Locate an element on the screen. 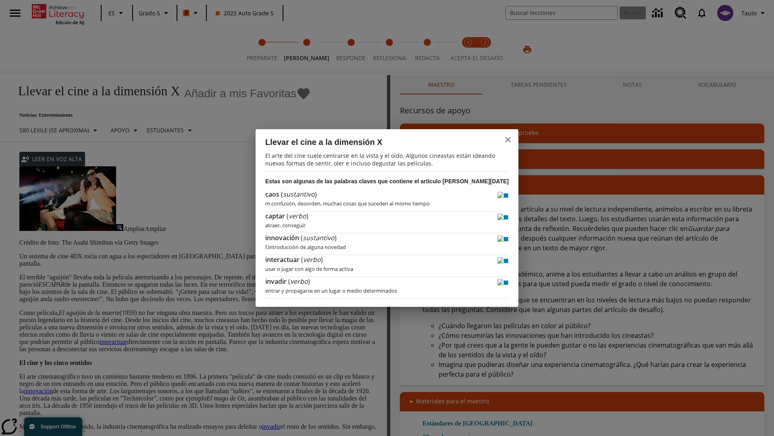 This screenshot has height=436, width=774. p: usar o jugar con algo de forma activa is located at coordinates (386, 267).